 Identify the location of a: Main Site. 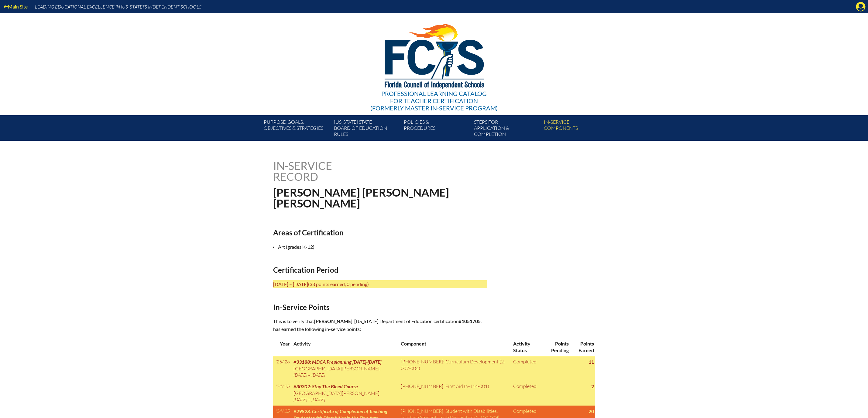
(16, 6).